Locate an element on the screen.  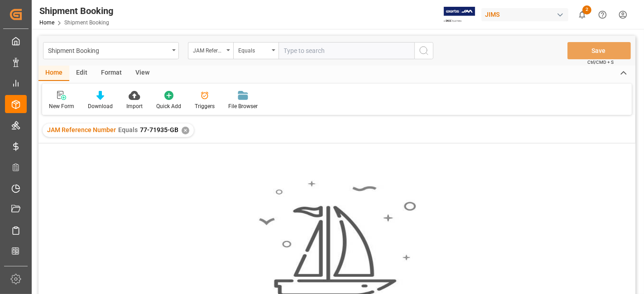
div: Download is located at coordinates (100, 107).